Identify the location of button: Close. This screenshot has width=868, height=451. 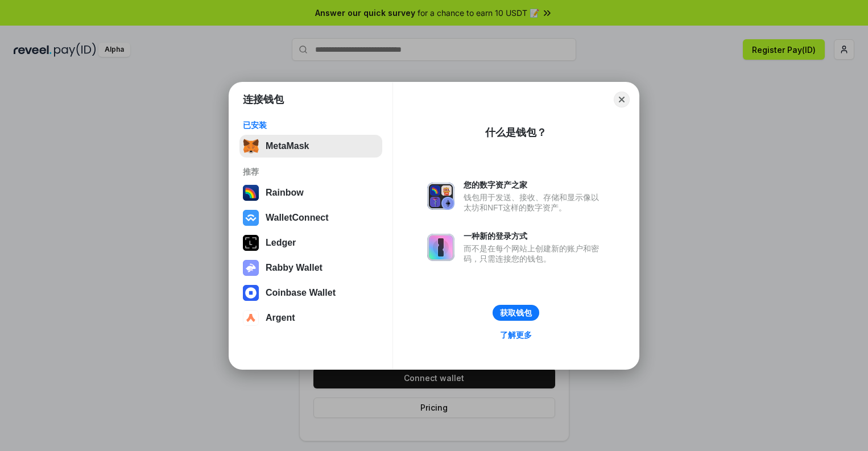
(622, 100).